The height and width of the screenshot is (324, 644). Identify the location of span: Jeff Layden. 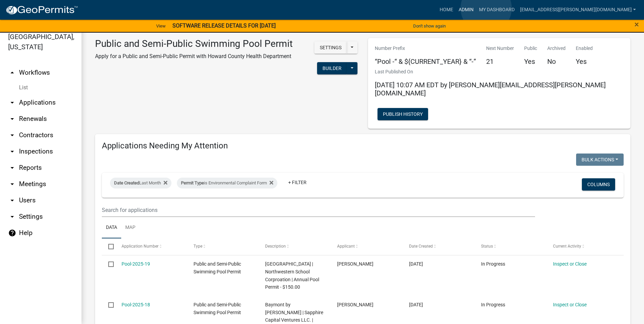
(355, 264).